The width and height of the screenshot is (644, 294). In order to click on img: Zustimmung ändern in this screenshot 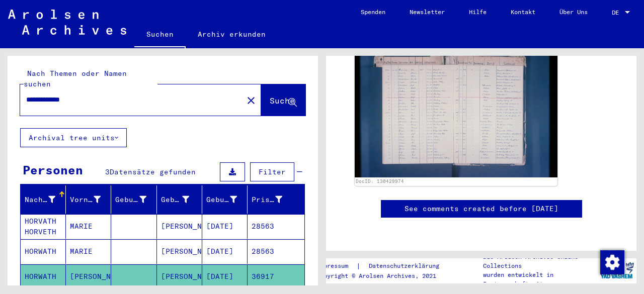, I will do `click(612, 263)`.